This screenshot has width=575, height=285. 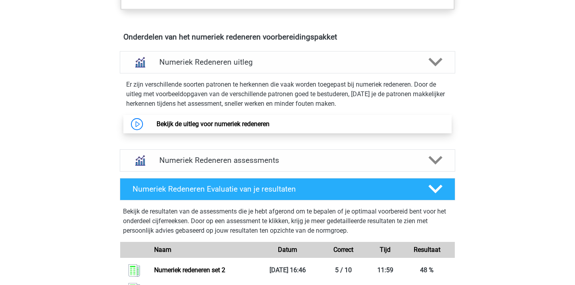 What do you see at coordinates (140, 160) in the screenshot?
I see `img: numeriek redeneren assessments` at bounding box center [140, 160].